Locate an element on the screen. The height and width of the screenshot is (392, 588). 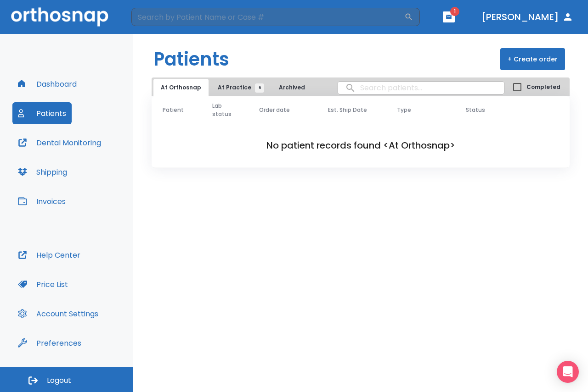
button: Dashboard is located at coordinates (47, 84).